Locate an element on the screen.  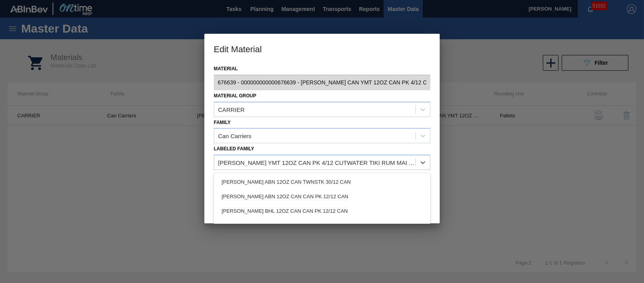
div: Can Carriers is located at coordinates (234, 135).